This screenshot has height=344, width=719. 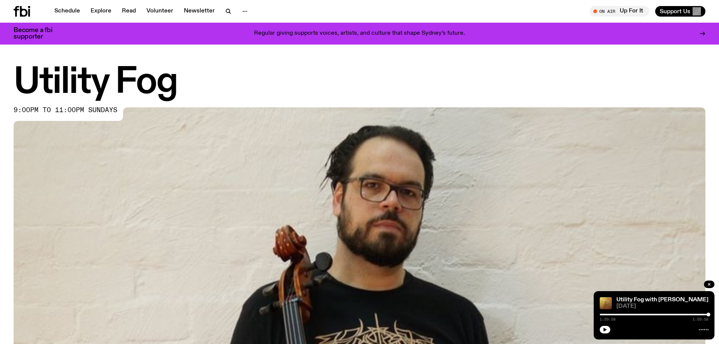 I want to click on a: Read, so click(x=129, y=11).